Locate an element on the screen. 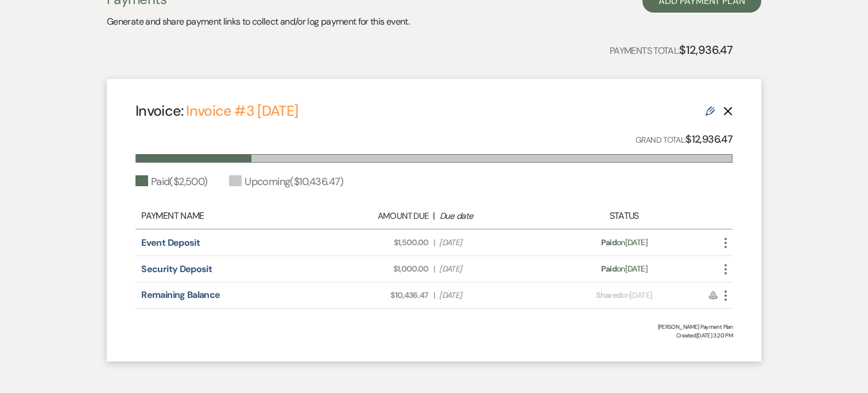  div: Paid ( $2,500 ) is located at coordinates (171, 182).